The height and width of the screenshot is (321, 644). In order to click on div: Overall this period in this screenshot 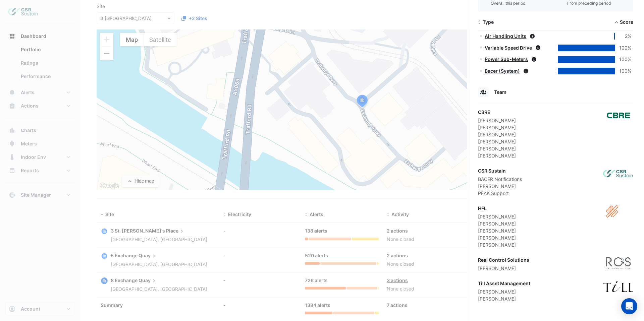, I will do `click(508, 4)`.